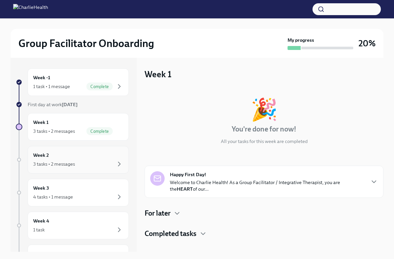 The height and width of the screenshot is (259, 394). I want to click on h4: Completed tasks, so click(170, 234).